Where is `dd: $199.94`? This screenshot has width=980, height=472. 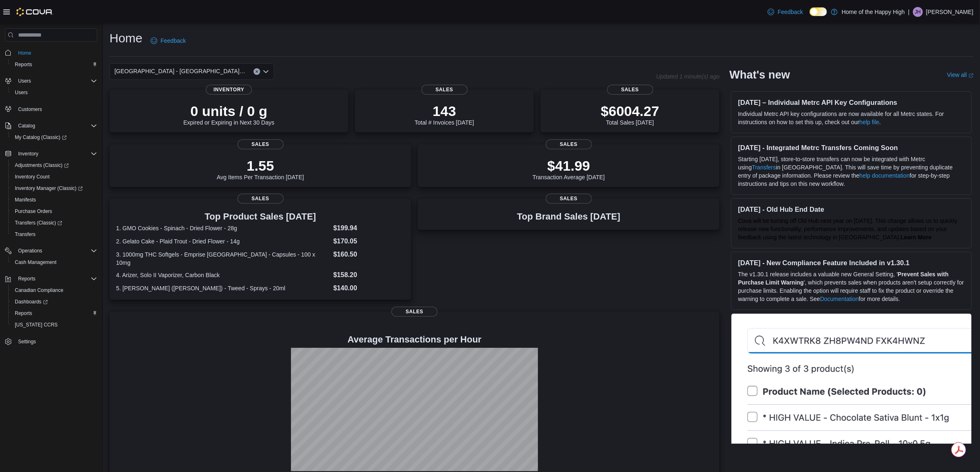
dd: $199.94 is located at coordinates (369, 228).